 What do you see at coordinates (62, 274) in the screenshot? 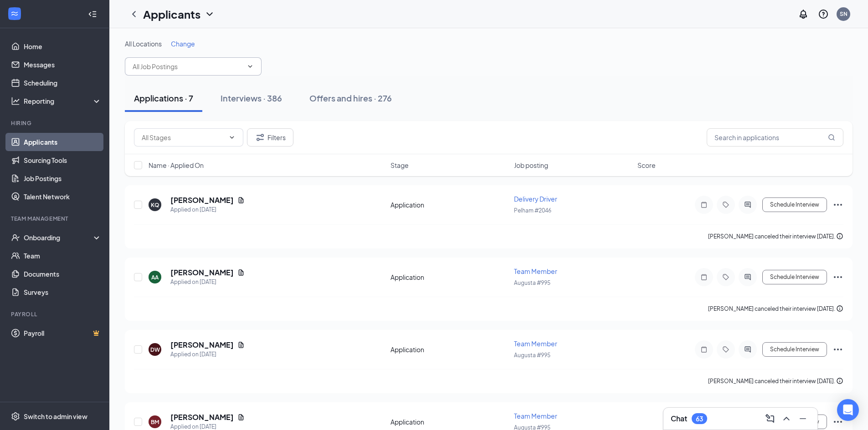
I see `a: Documents` at bounding box center [62, 274].